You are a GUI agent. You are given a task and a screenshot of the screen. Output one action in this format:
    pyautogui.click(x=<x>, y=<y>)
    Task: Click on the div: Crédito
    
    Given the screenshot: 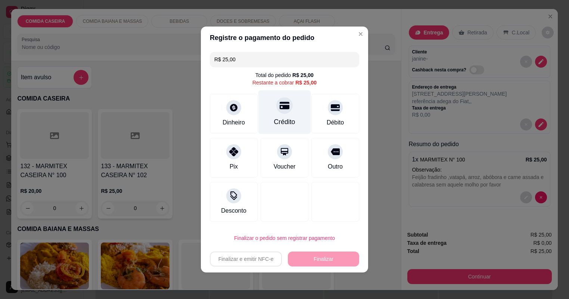 What is the action you would take?
    pyautogui.click(x=285, y=122)
    